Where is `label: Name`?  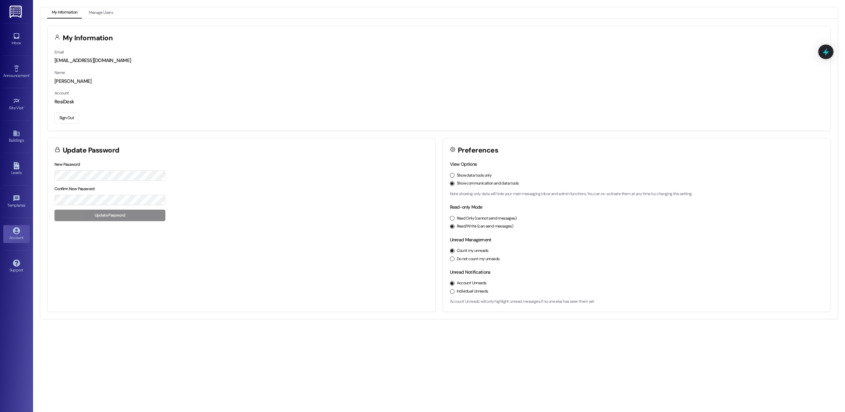 label: Name is located at coordinates (60, 73).